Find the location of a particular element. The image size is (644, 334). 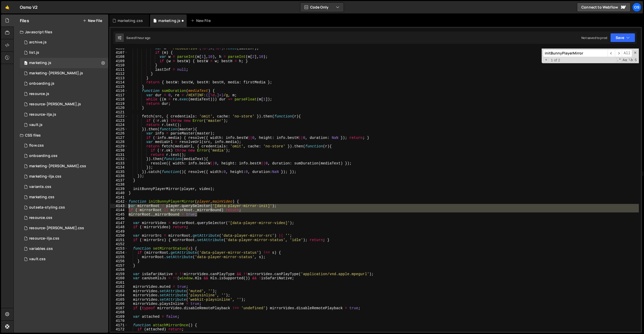

div: 16596/45422.js is located at coordinates (64, 63).